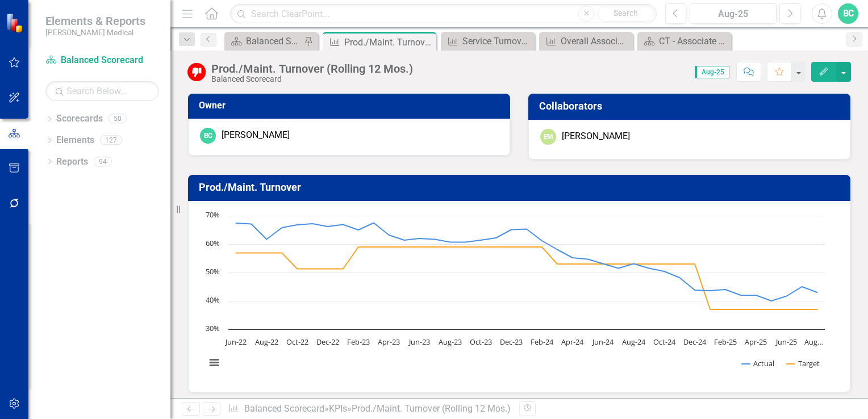 The height and width of the screenshot is (419, 868). Describe the element at coordinates (450, 342) in the screenshot. I see `text: Aug-23` at that location.